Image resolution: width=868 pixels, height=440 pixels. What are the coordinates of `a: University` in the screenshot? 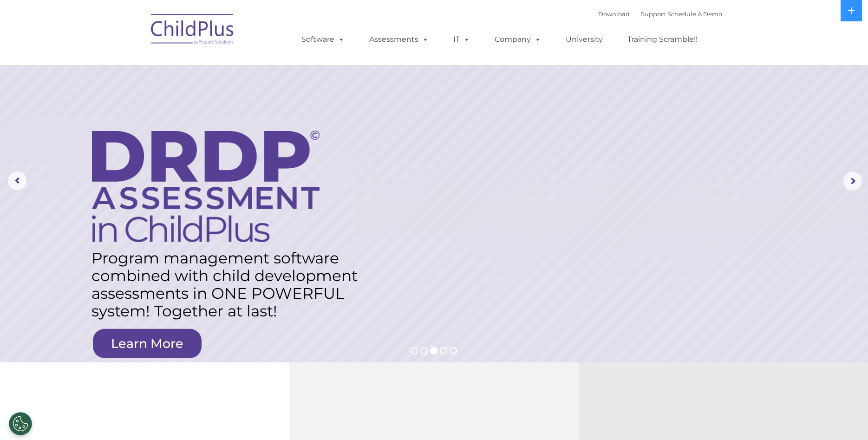 It's located at (584, 39).